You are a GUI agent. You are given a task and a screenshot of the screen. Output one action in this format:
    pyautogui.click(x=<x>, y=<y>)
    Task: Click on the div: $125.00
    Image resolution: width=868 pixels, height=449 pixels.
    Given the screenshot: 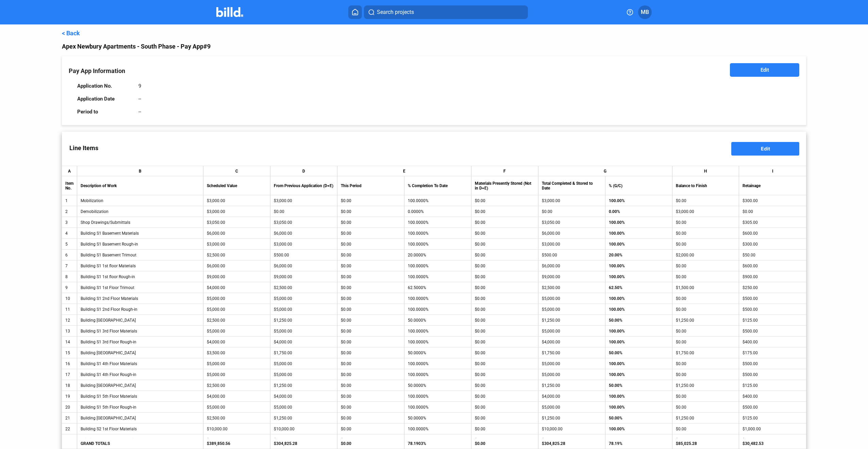 What is the action you would take?
    pyautogui.click(x=772, y=418)
    